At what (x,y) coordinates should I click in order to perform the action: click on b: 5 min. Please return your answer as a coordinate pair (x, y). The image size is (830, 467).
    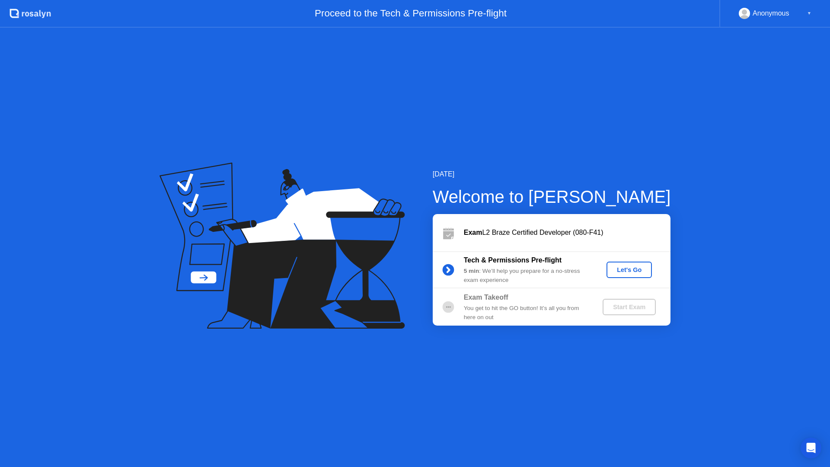
    Looking at the image, I should click on (472, 271).